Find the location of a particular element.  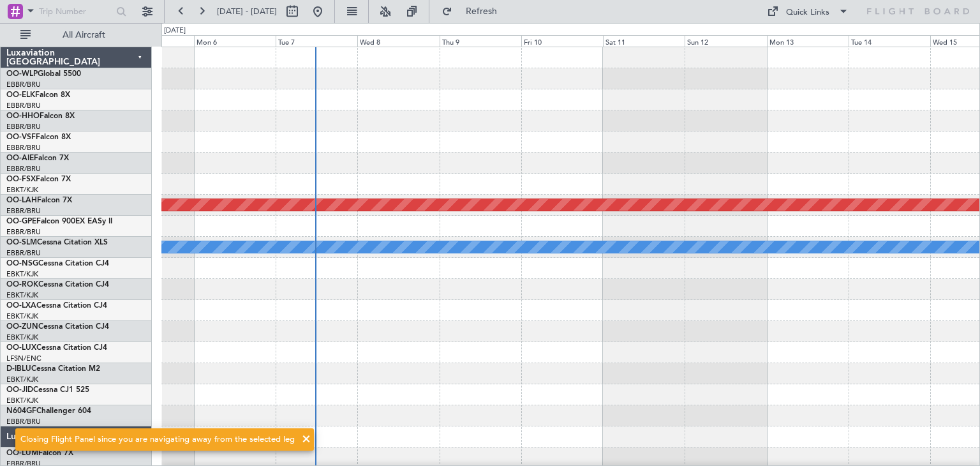

div: Closing Flight Panel since you are navigating away from the selected leg is located at coordinates (157, 440).